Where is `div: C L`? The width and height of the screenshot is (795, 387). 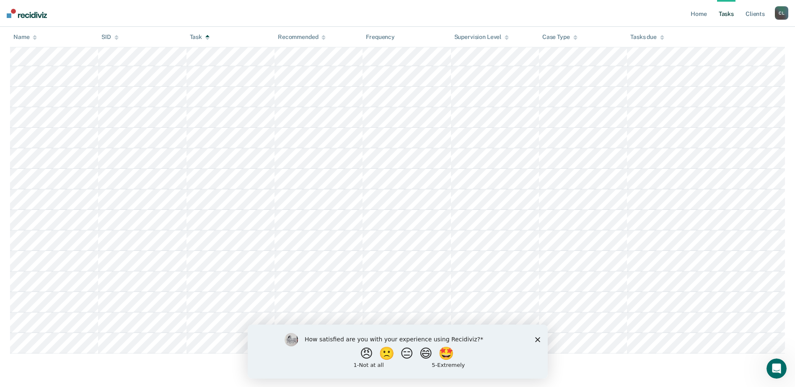 div: C L is located at coordinates (781, 13).